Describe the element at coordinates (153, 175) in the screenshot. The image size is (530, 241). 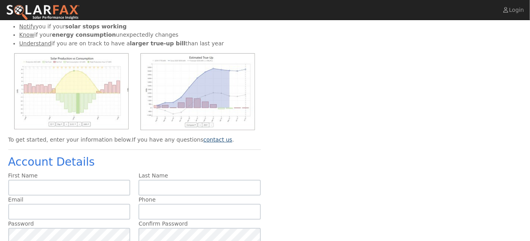
I see `label: Last Name` at that location.